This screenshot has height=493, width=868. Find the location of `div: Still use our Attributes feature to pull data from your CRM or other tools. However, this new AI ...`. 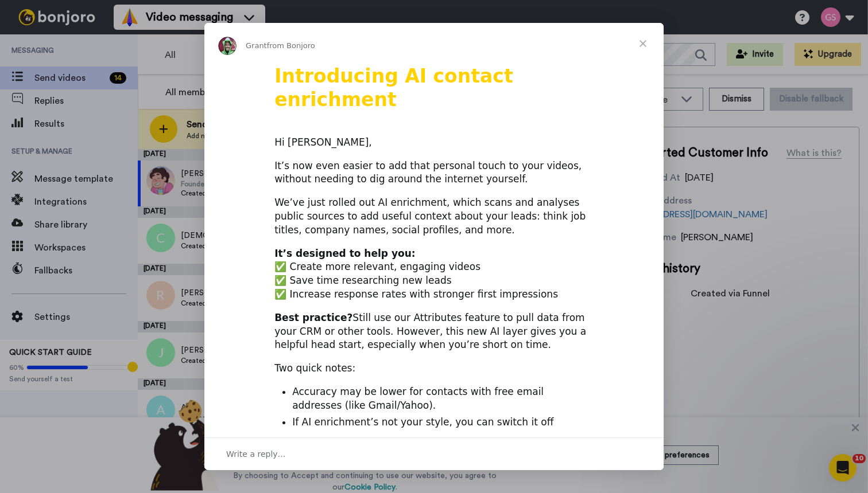

div: Still use our Attributes feature to pull data from your CRM or other tools. However, this new AI ... is located at coordinates (434, 331).